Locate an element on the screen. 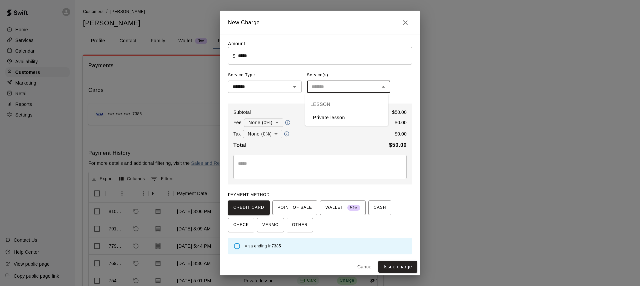 This screenshot has height=286, width=640. button: CHECK is located at coordinates (241, 225).